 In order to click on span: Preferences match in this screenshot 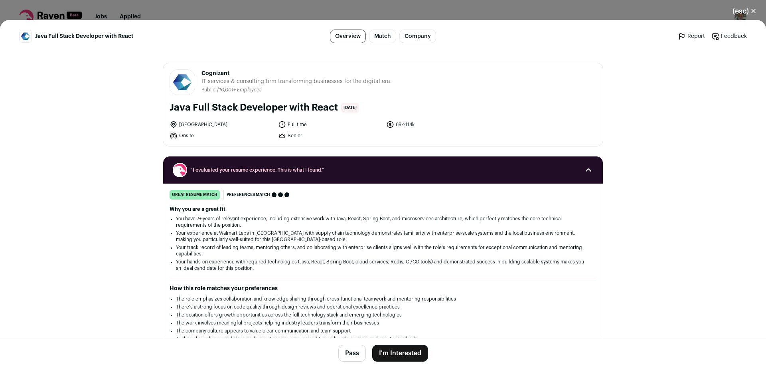, I will do `click(248, 195)`.